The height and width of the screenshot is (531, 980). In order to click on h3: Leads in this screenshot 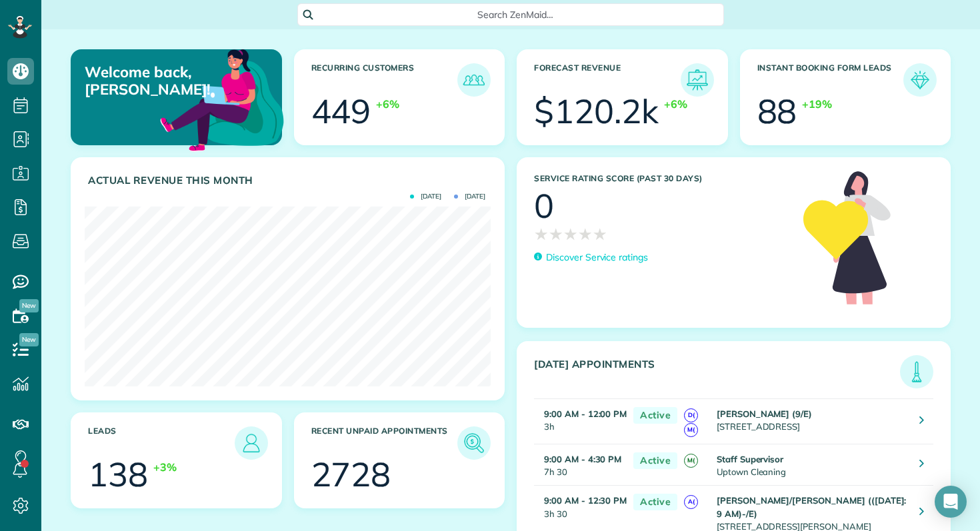, I will do `click(161, 444)`.